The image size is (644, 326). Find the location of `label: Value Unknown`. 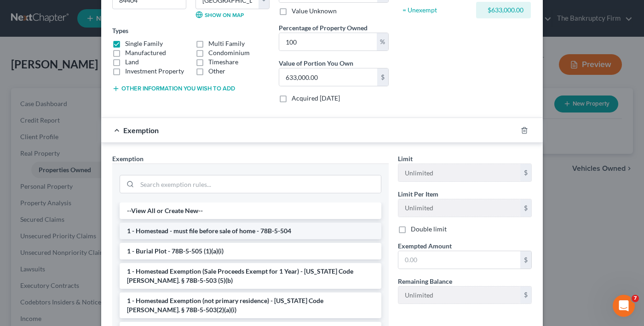

label: Value Unknown is located at coordinates (314, 11).